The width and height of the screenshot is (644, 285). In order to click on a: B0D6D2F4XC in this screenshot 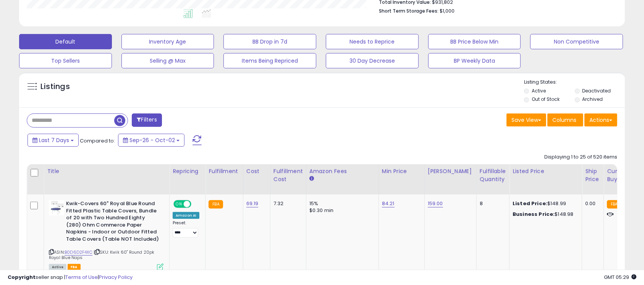, I will do `click(78, 252)`.